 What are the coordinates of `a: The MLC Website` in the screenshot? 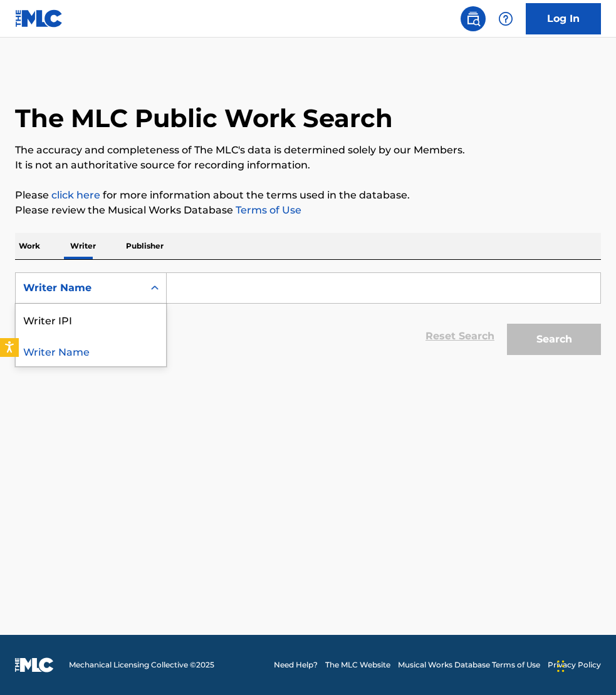 It's located at (358, 665).